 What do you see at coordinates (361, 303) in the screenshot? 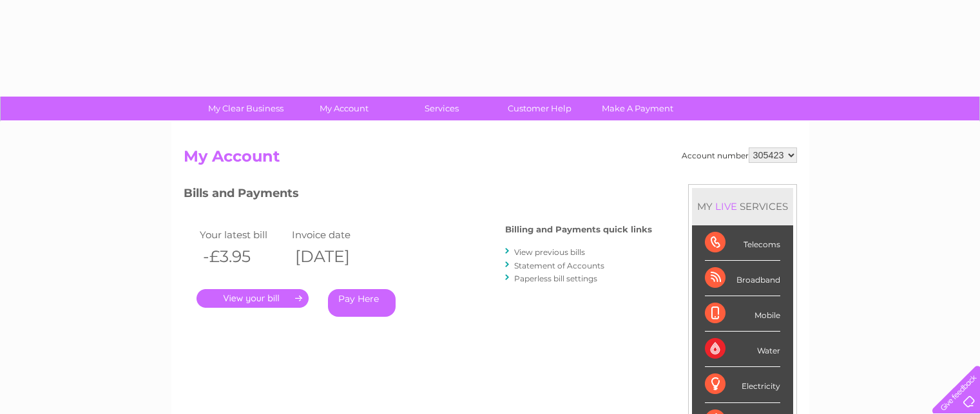
I see `a: Pay Here` at bounding box center [361, 303].